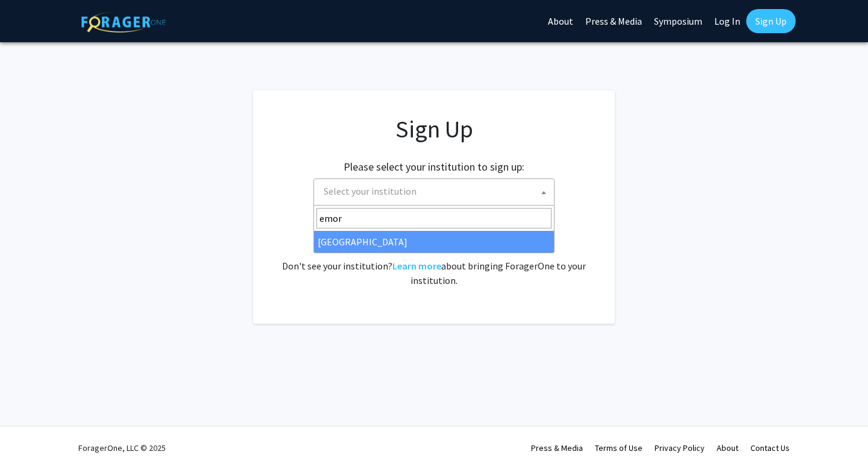 The height and width of the screenshot is (469, 868). I want to click on h1: Sign Up, so click(434, 129).